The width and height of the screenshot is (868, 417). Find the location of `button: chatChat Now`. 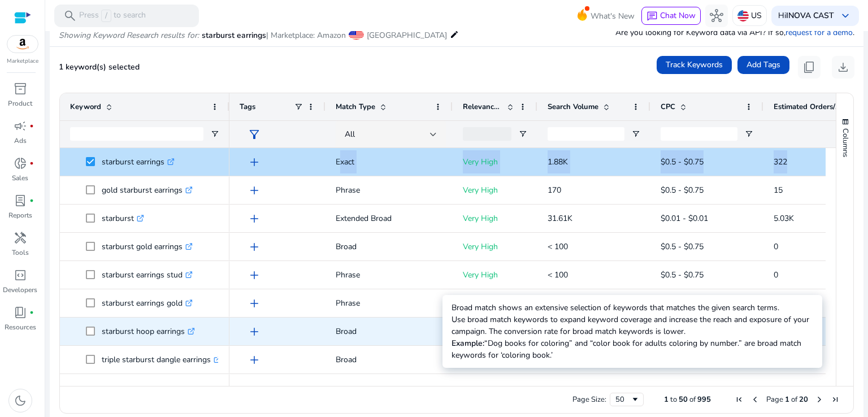

button: chatChat Now is located at coordinates (671, 16).